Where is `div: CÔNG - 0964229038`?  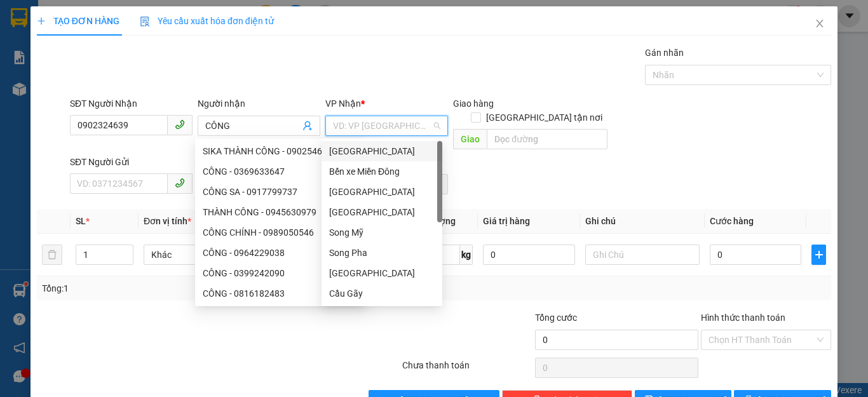
div: CÔNG - 0964229038 is located at coordinates (280, 253).